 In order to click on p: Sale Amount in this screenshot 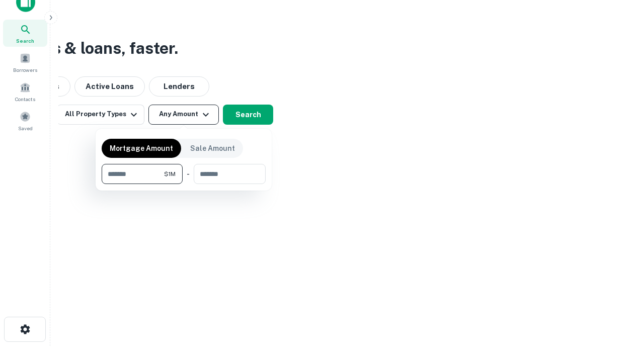, I will do `click(212, 148)`.